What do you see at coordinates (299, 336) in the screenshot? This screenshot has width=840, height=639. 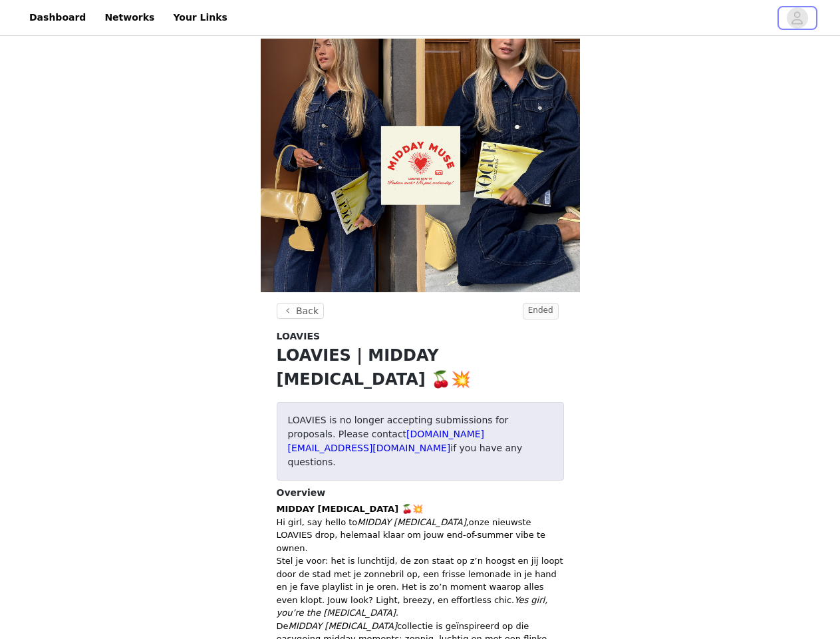 I see `span: LOAVIES` at bounding box center [299, 336].